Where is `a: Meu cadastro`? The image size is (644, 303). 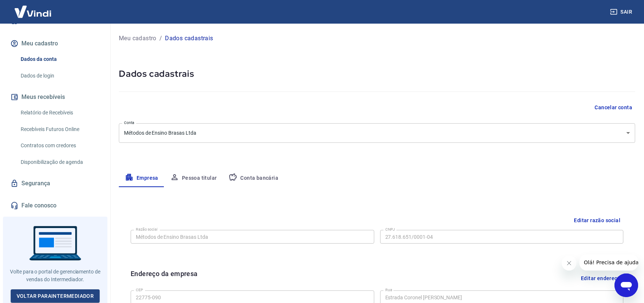
a: Meu cadastro is located at coordinates (138, 38).